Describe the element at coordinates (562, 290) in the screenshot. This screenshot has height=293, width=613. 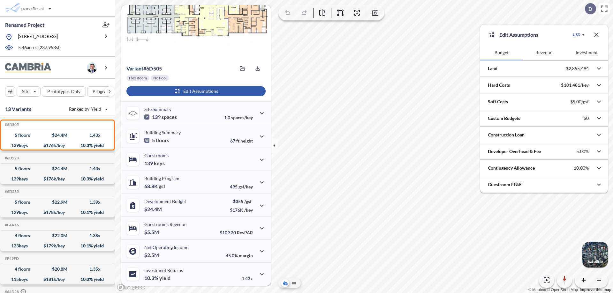
I see `a: OpenStreetMap` at that location.